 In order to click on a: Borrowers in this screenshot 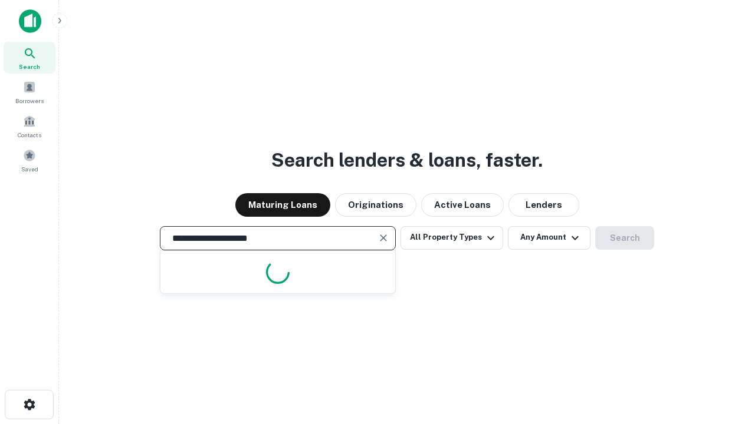, I will do `click(29, 92)`.